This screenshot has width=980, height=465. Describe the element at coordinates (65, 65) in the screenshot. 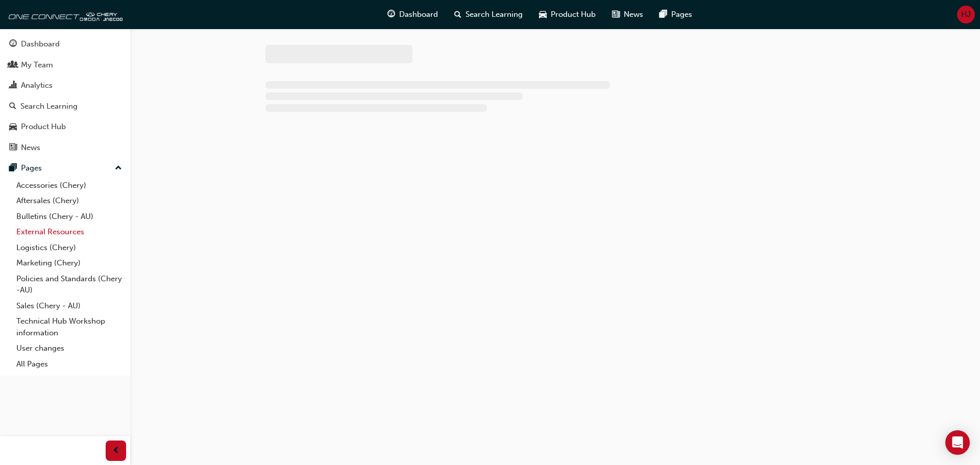

I see `a: My Team` at that location.